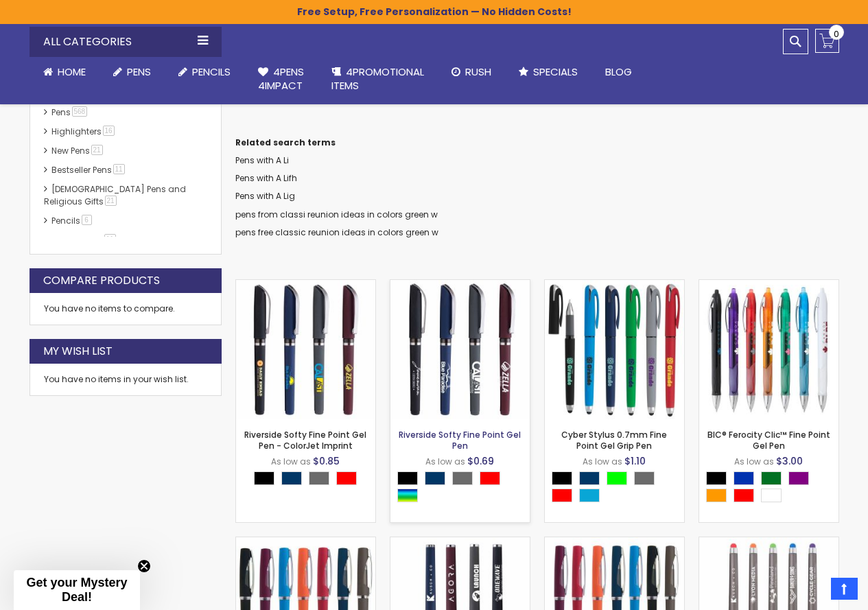  Describe the element at coordinates (78, 352) in the screenshot. I see `strong: My Wish List` at that location.